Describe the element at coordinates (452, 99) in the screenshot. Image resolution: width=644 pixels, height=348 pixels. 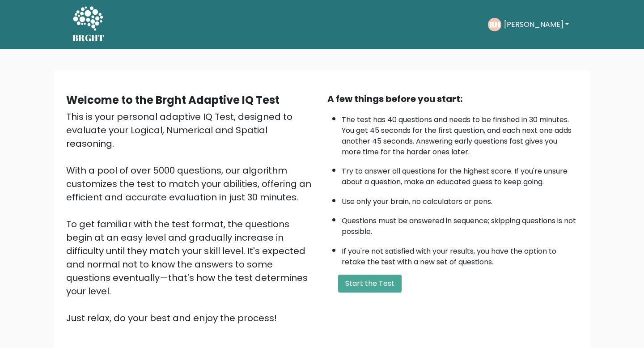
I see `div: A few things before you start:` at that location.